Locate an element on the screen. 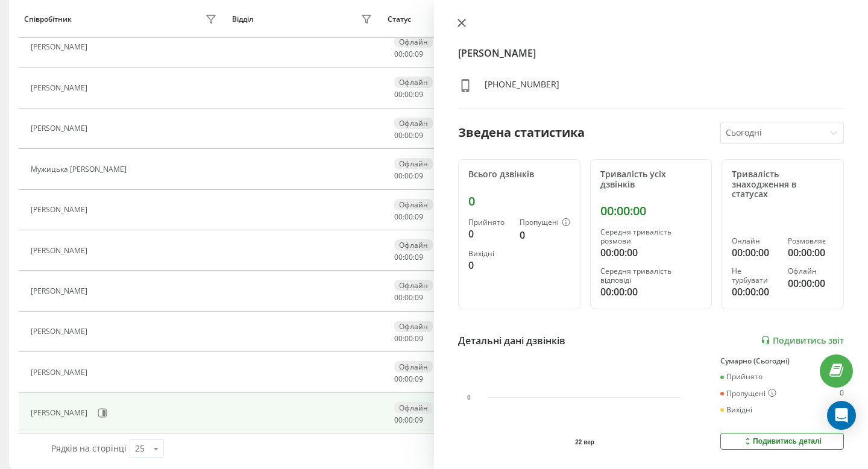 The image size is (868, 469). span: Рядків на сторінці is located at coordinates (89, 448).